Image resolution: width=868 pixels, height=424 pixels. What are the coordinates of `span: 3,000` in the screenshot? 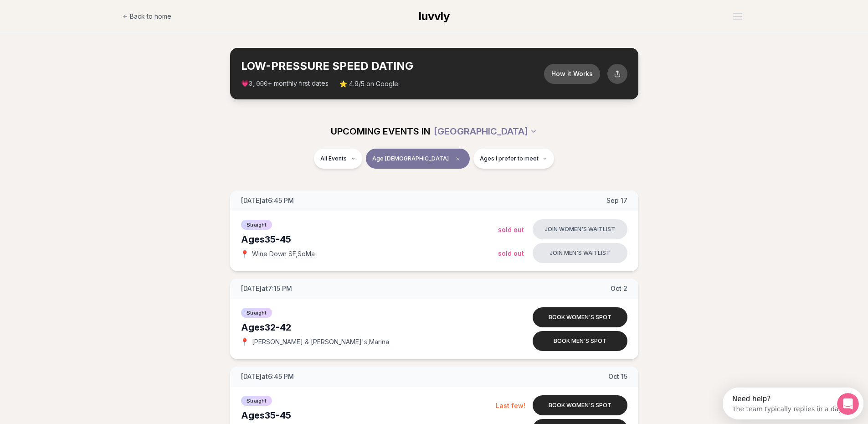 It's located at (259, 84).